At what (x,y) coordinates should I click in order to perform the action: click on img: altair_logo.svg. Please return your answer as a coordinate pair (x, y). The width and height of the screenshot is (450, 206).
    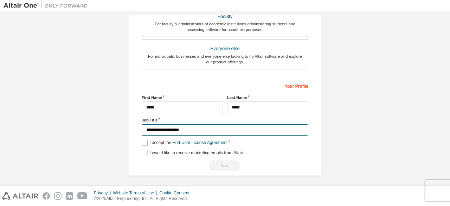
    Looking at the image, I should click on (20, 195).